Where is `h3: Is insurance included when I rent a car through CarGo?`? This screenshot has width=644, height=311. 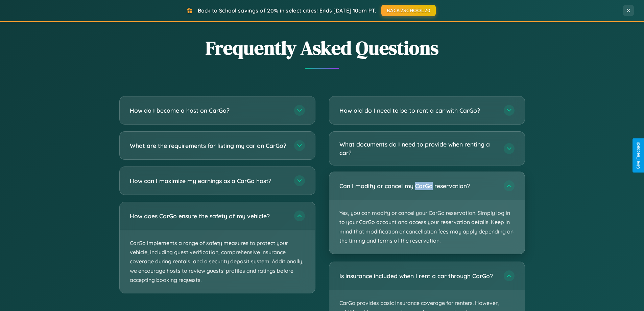 h3: Is insurance included when I rent a car through CarGo? is located at coordinates (418, 276).